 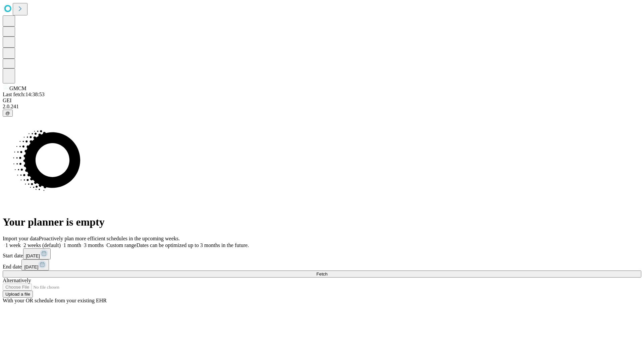 I want to click on span: Alternatively, so click(x=17, y=281).